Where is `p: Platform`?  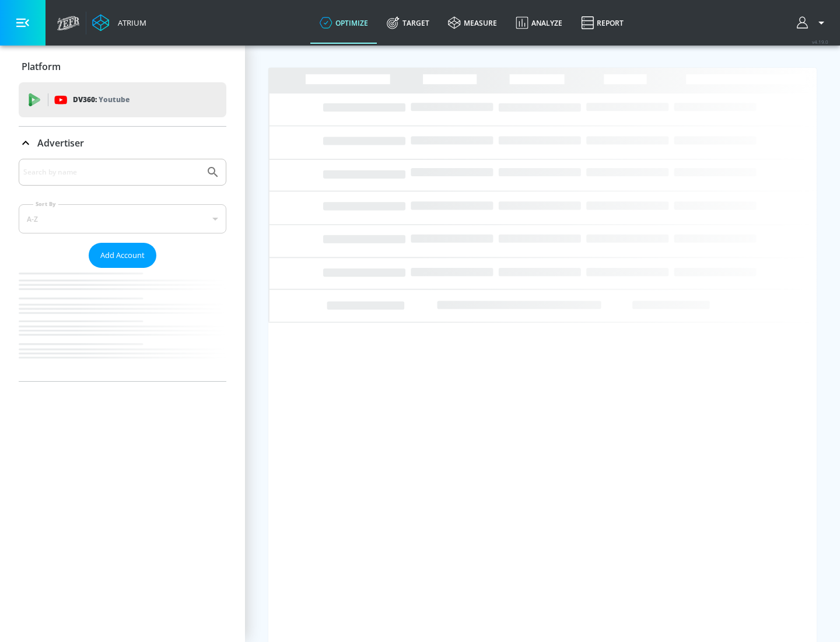
p: Platform is located at coordinates (40, 67).